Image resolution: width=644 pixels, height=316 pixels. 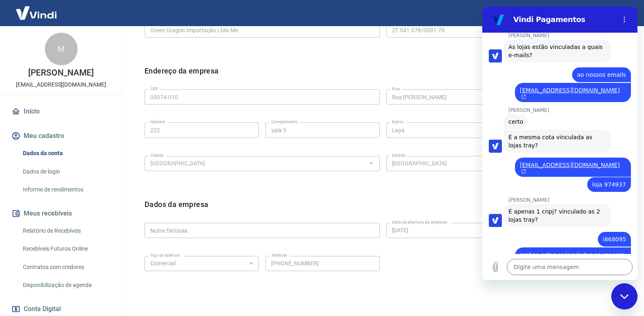 What do you see at coordinates (74, 44) in the screenshot?
I see `span: As lojas estão vinculadas a quais e-mails?` at bounding box center [74, 44].